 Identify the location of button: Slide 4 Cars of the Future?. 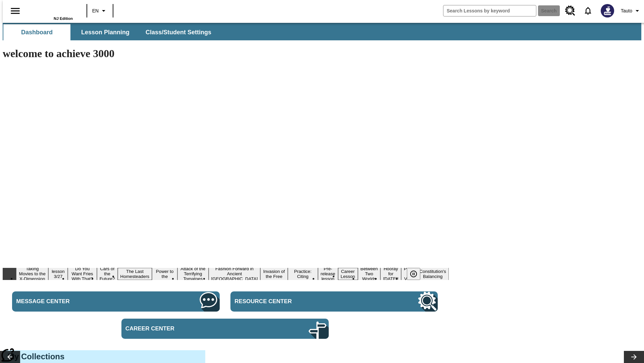
(107, 273).